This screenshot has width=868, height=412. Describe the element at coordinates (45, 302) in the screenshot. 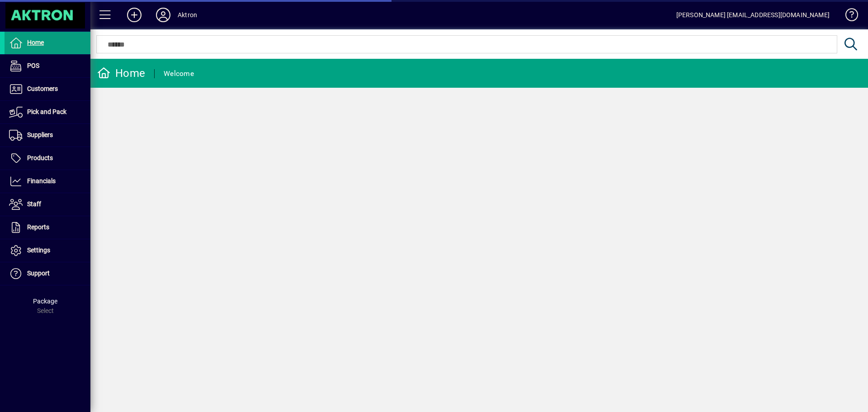

I see `span: Package` at that location.